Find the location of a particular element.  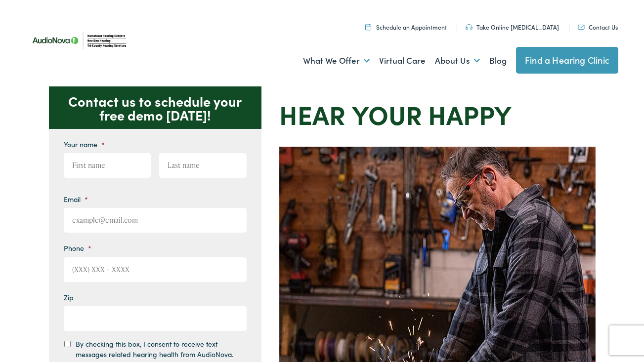

input: First name is located at coordinates (107, 166).